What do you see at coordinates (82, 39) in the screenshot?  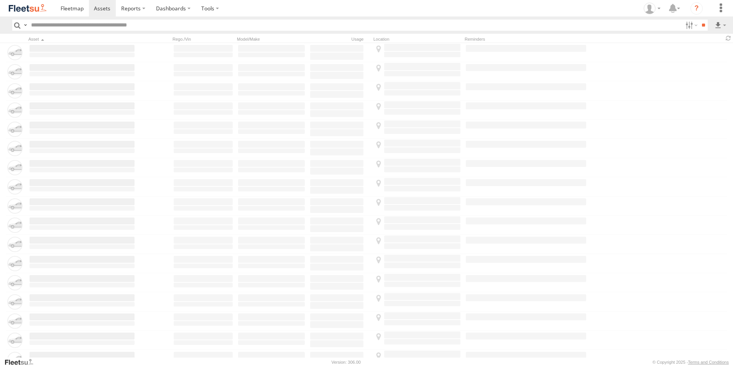 I see `div: Click to Sort` at bounding box center [82, 39].